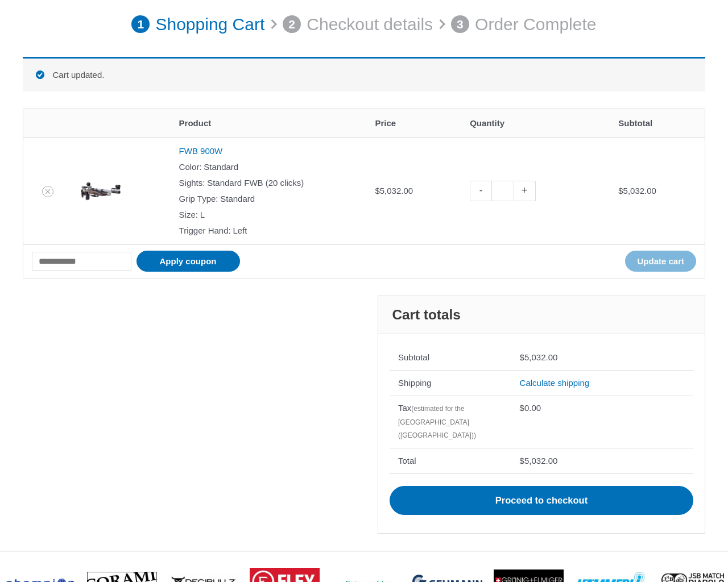 The height and width of the screenshot is (582, 728). Describe the element at coordinates (268, 215) in the screenshot. I see `p: L` at that location.